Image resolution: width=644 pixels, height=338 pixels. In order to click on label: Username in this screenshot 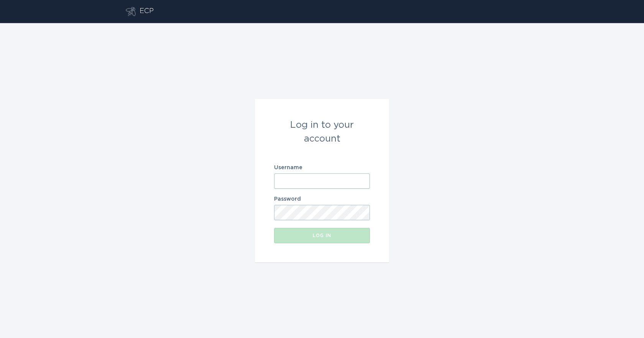, I will do `click(322, 168)`.